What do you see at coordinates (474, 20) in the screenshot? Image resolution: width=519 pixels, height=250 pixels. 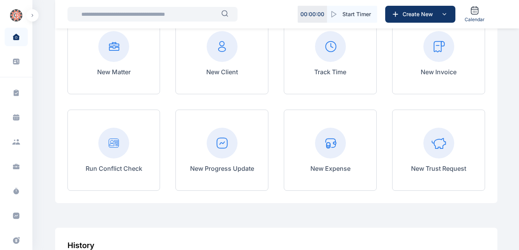 I see `span: Calendar` at bounding box center [474, 20].